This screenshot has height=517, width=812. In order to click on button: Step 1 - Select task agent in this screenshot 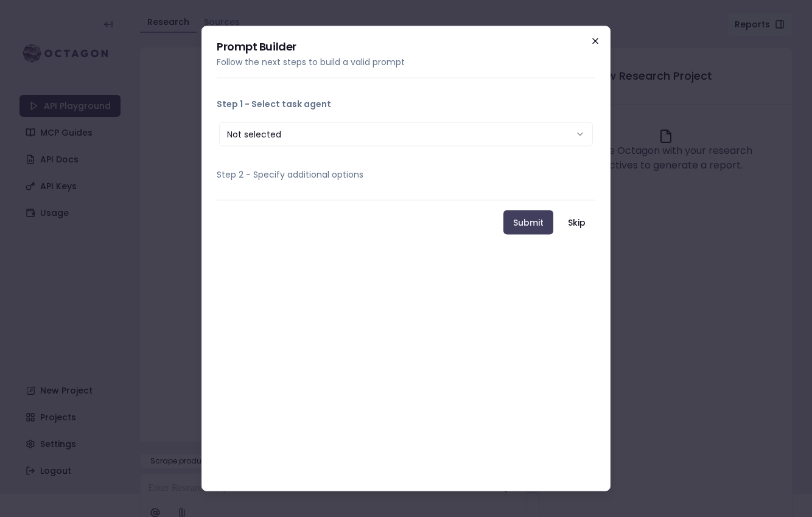, I will do `click(406, 104)`.